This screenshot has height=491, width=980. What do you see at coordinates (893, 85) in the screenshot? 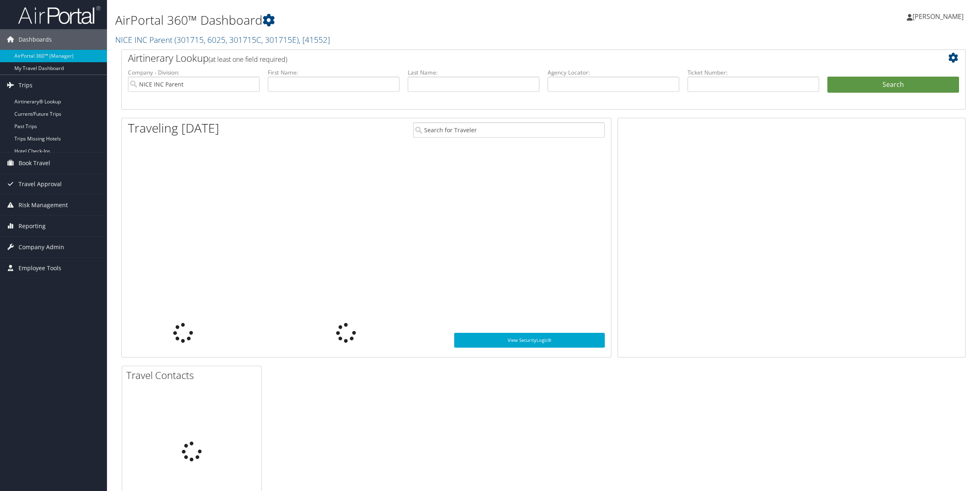
I see `button: Search` at bounding box center [893, 85].